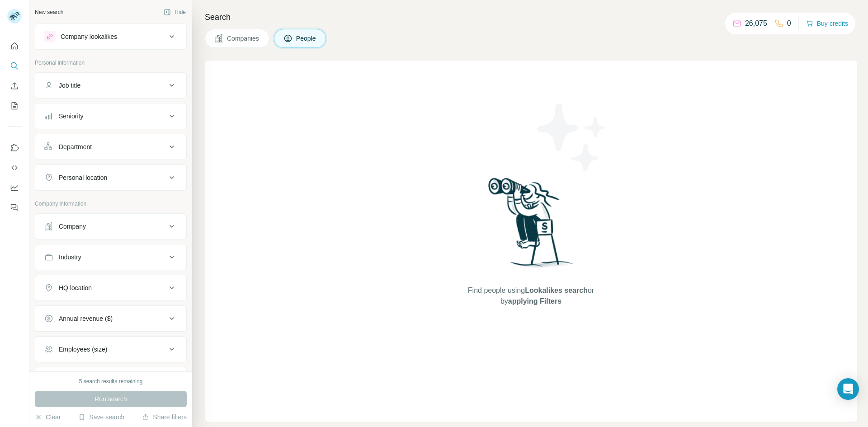 The width and height of the screenshot is (868, 427). I want to click on button: Search, so click(15, 66).